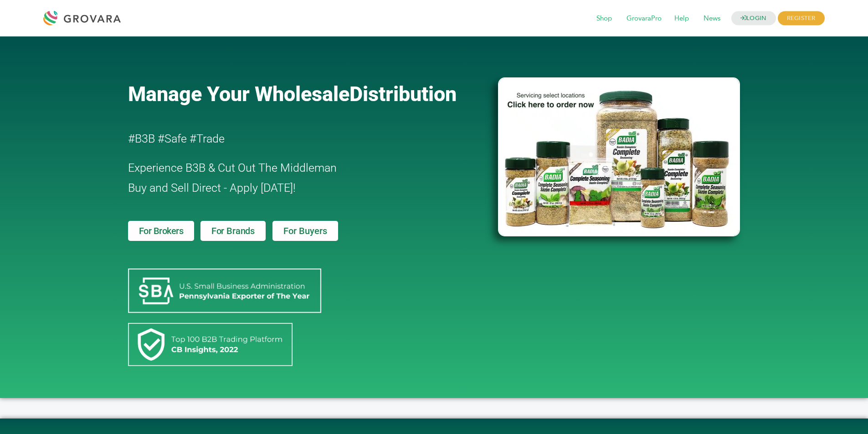 Image resolution: width=868 pixels, height=434 pixels. What do you see at coordinates (402, 94) in the screenshot?
I see `span: Distribution` at bounding box center [402, 94].